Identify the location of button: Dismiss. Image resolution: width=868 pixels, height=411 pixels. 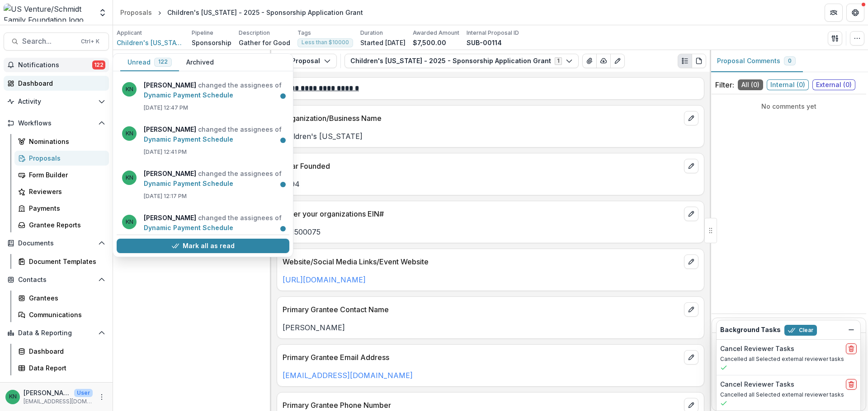
(851, 330).